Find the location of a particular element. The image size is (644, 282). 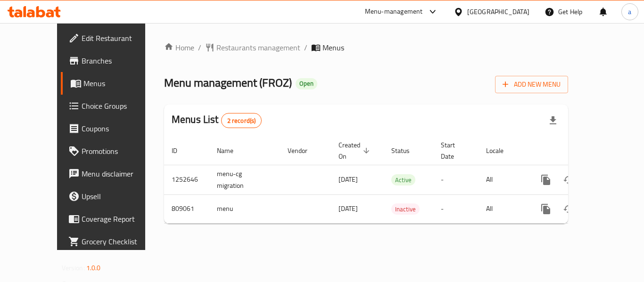

span: Open is located at coordinates (307, 83).